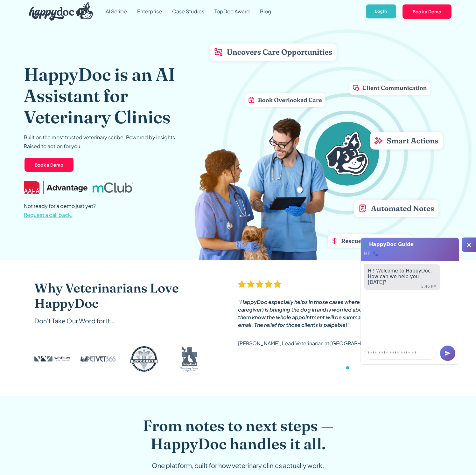 The width and height of the screenshot is (476, 475). What do you see at coordinates (98, 359) in the screenshot?
I see `img: PetVet 365 logo` at bounding box center [98, 359].